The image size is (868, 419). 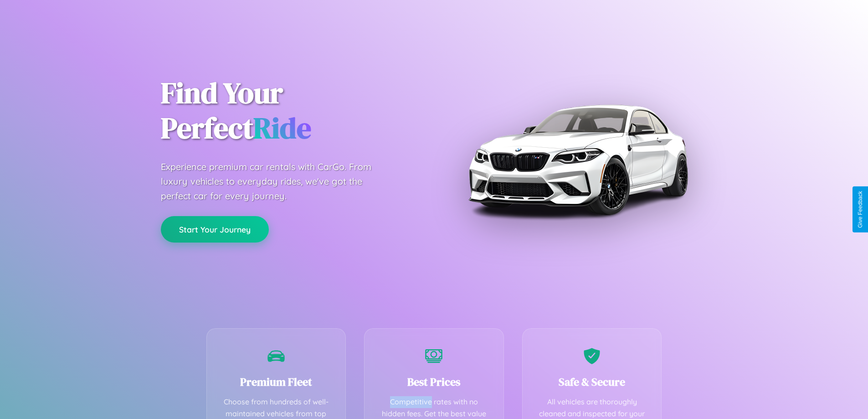 I want to click on span: Ride, so click(x=282, y=128).